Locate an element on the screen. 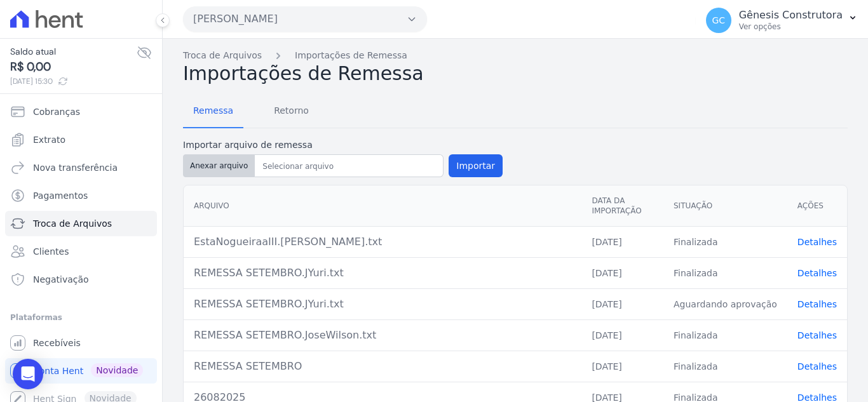 Image resolution: width=868 pixels, height=402 pixels. a: Extrato is located at coordinates (80, 140).